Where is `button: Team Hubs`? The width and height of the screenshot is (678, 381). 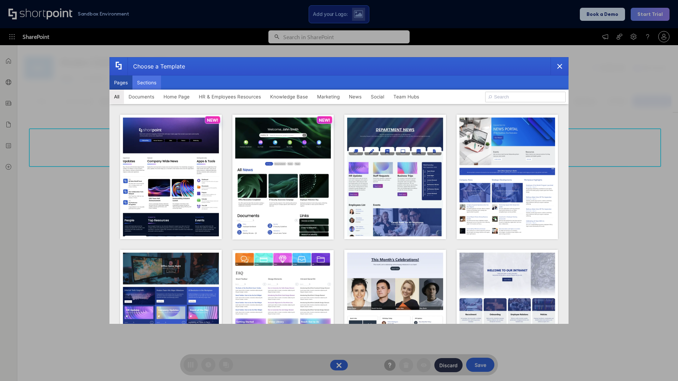
button: Team Hubs is located at coordinates (406, 97).